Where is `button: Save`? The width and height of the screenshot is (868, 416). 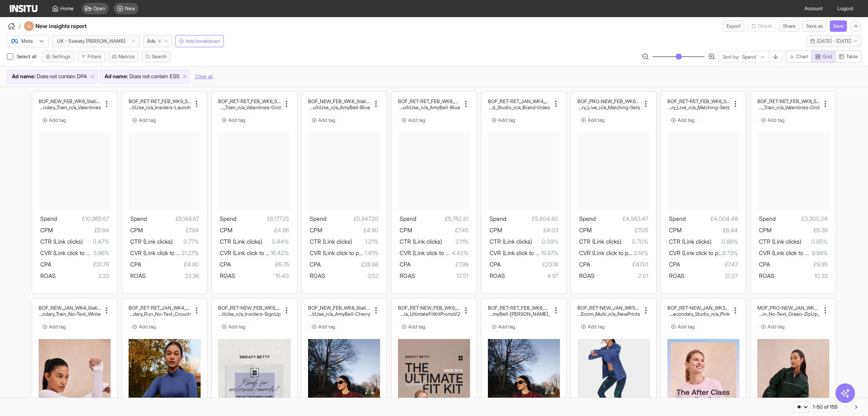
button: Save is located at coordinates (839, 26).